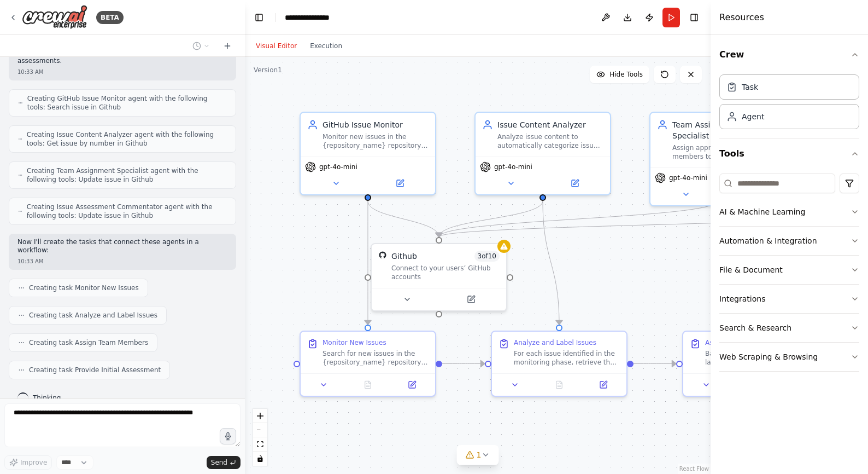 The width and height of the screenshot is (868, 474). What do you see at coordinates (383, 255) in the screenshot?
I see `img: GitHub` at bounding box center [383, 255].